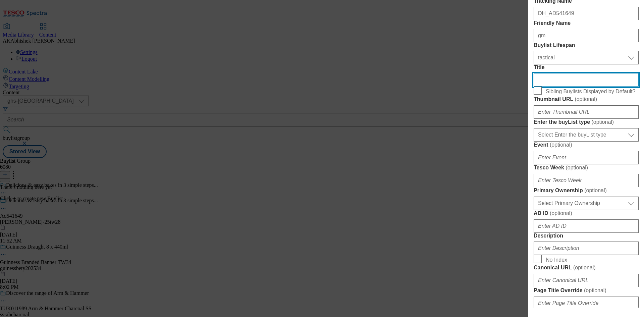  What do you see at coordinates (585, 145) in the screenshot?
I see `label: Event` at bounding box center [585, 145].